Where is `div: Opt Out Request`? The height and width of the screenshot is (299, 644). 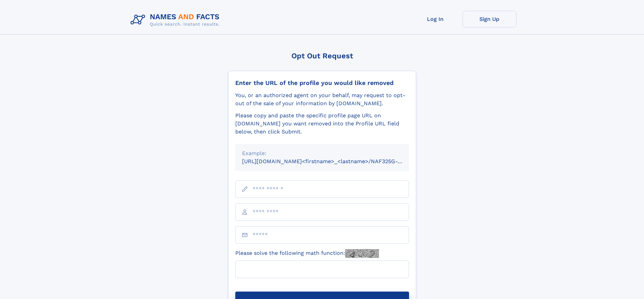
div: Opt Out Request is located at coordinates (322, 56).